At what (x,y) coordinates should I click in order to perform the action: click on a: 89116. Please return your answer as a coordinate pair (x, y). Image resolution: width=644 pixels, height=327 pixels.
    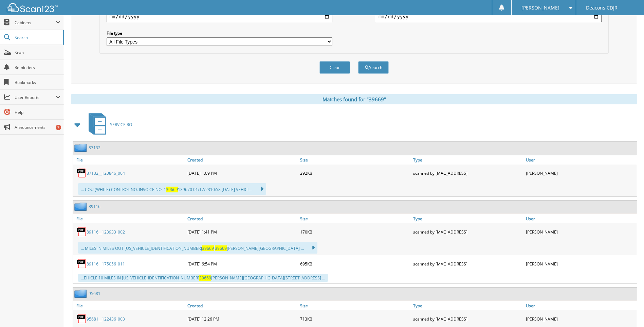
    Looking at the image, I should click on (94, 207).